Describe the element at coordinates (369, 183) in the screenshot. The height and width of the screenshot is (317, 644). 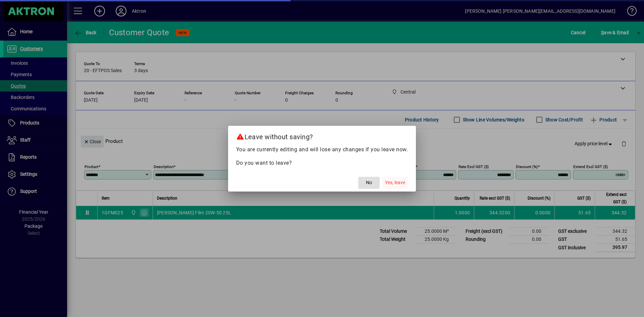
I see `span: No` at that location.